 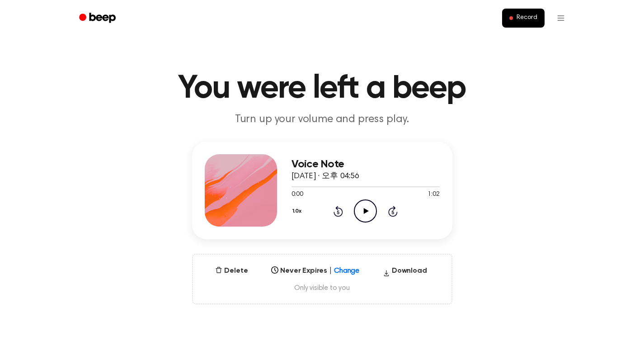 What do you see at coordinates (297, 195) in the screenshot?
I see `span: 0:00` at bounding box center [297, 195].